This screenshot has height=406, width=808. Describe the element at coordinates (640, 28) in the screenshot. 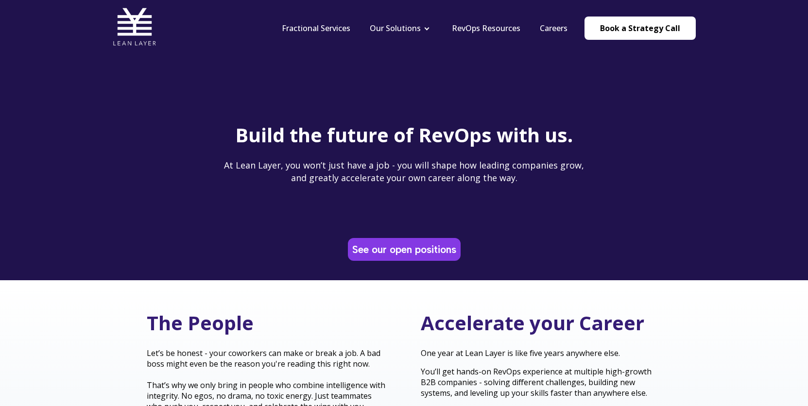

I see `a: Book a Strategy Call` at that location.